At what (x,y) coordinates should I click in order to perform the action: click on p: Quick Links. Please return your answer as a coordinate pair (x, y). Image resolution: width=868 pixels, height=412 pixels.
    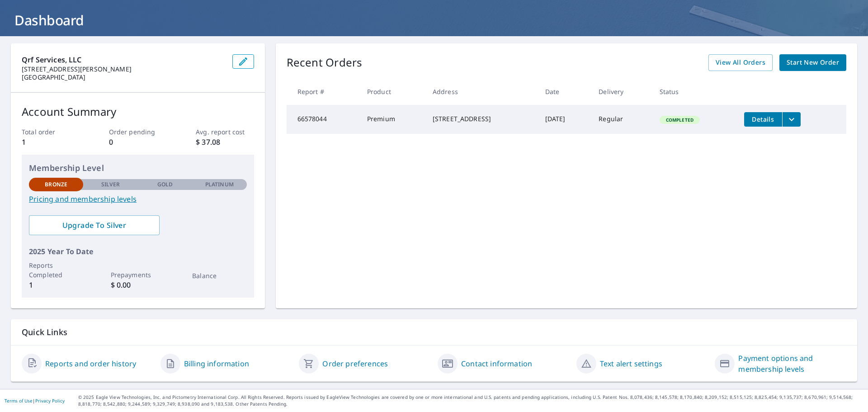
    Looking at the image, I should click on (434, 331).